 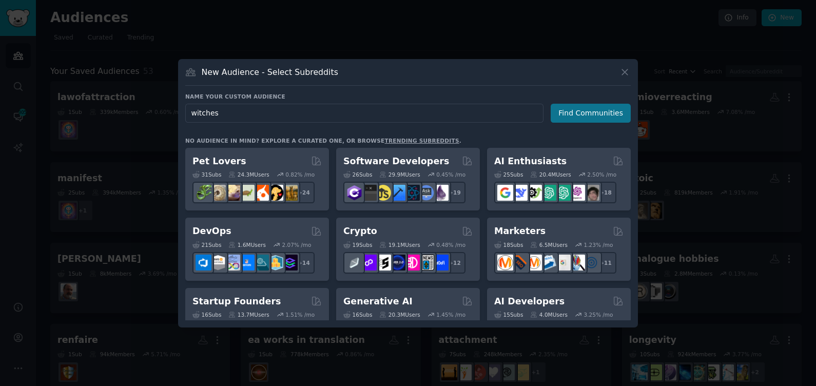 What do you see at coordinates (550, 174) in the screenshot?
I see `div: 20.4M Users` at bounding box center [550, 174].